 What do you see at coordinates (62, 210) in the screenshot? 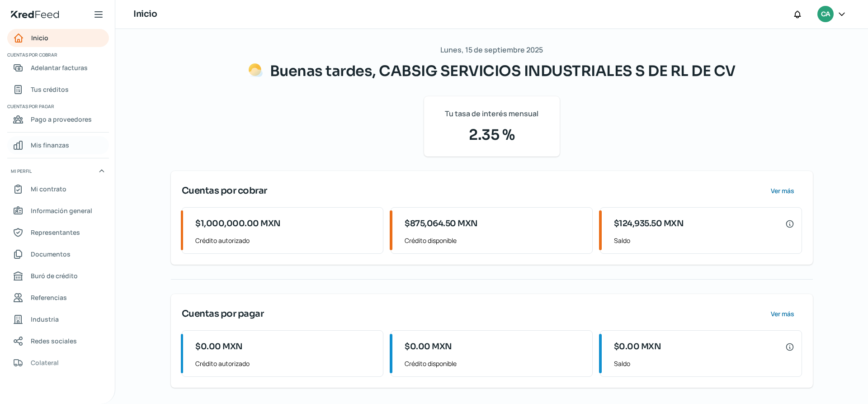
I see `span: Información general` at bounding box center [62, 210].